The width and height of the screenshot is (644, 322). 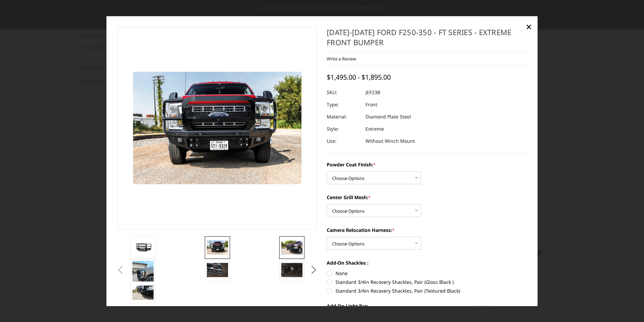 I want to click on label: Camera Relocation Harness:, so click(x=427, y=230).